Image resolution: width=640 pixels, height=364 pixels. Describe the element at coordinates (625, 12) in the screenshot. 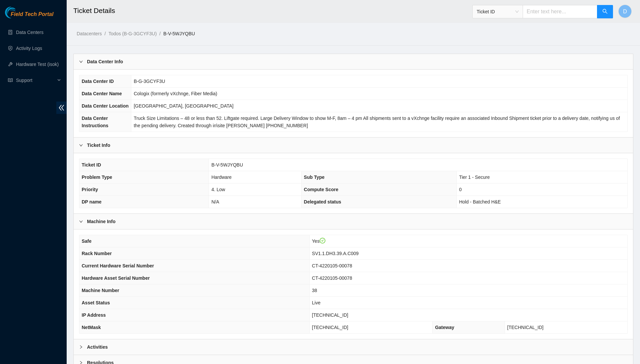

I see `button: D` at that location.